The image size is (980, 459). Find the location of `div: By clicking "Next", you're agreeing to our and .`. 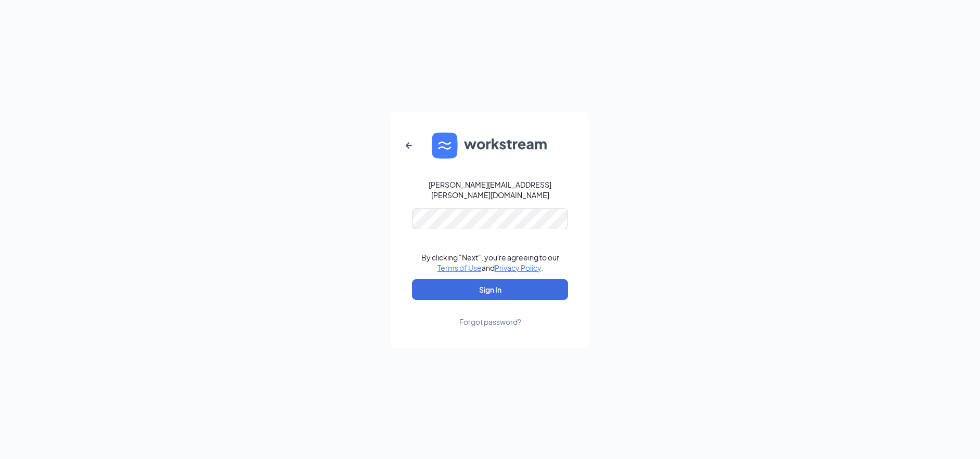

div: By clicking "Next", you're agreeing to our and . is located at coordinates (490, 263).